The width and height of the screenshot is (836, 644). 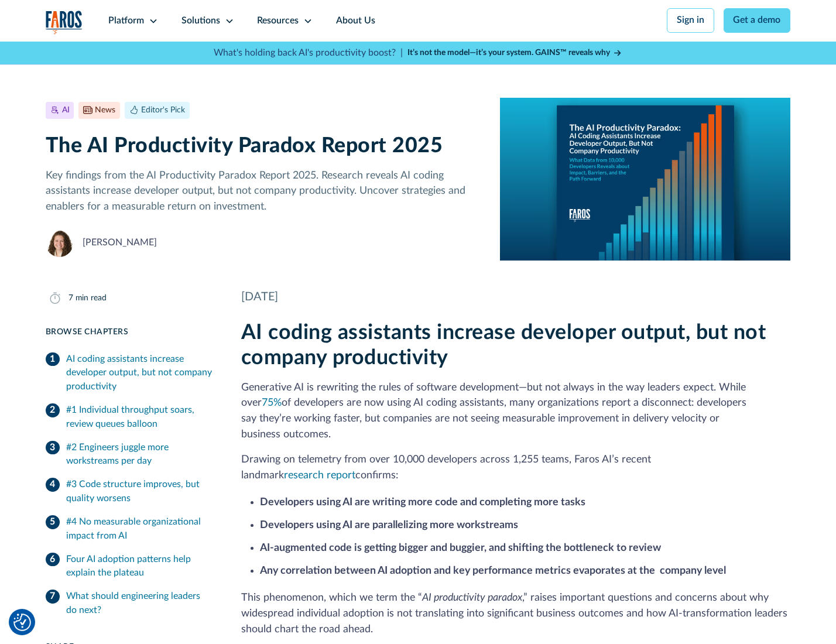 I want to click on div: Solutions, so click(x=201, y=21).